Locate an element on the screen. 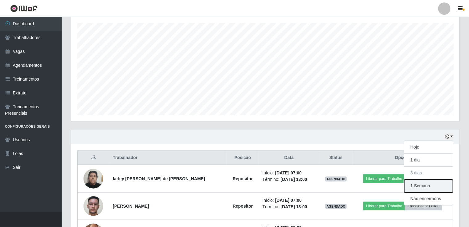  img: 1735996269854.jpeg is located at coordinates (93, 179).